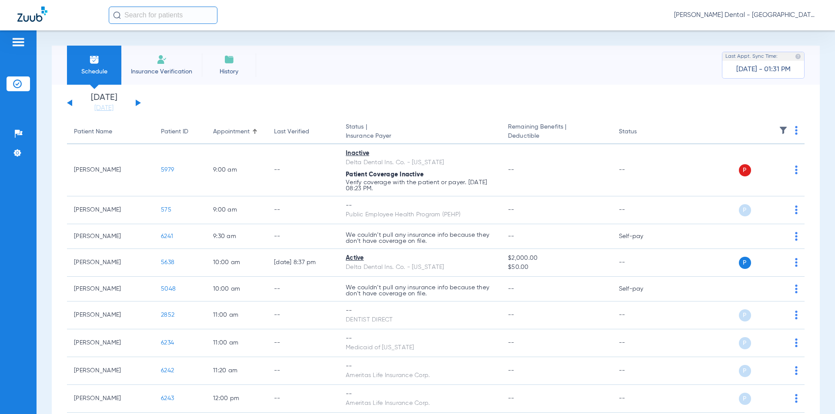  What do you see at coordinates (117, 15) in the screenshot?
I see `img: Search Icon` at bounding box center [117, 15].